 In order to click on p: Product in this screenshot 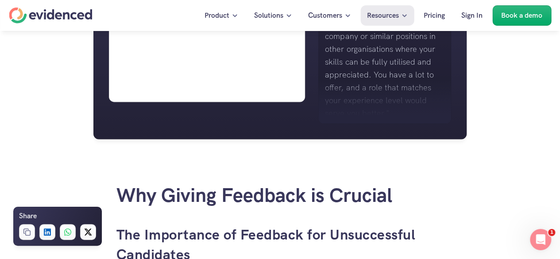, I will do `click(217, 15)`.